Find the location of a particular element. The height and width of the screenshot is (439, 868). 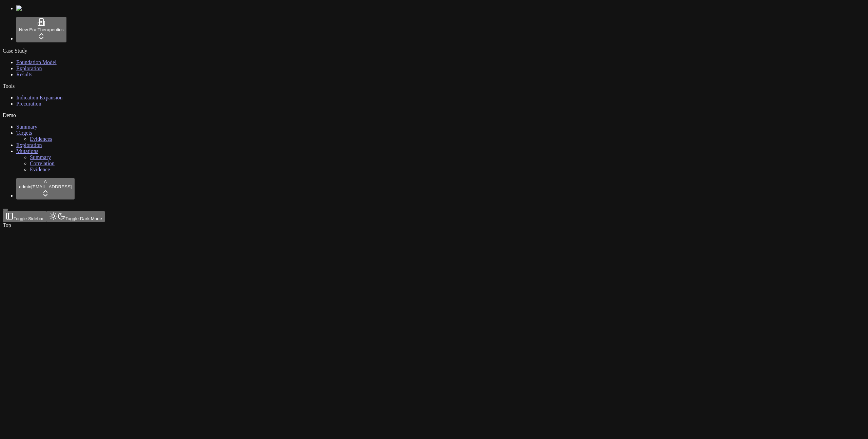

div: Top is located at coordinates (401, 225).